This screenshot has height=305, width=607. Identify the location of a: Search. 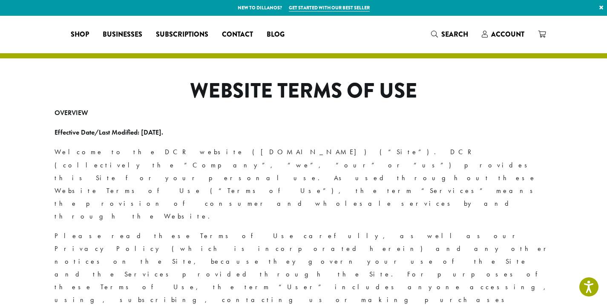
(449, 34).